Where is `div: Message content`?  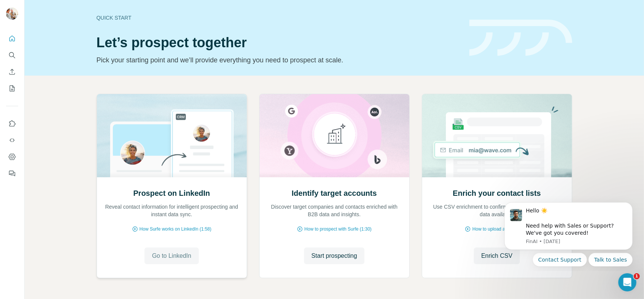
div: Message content is located at coordinates (83, 26).